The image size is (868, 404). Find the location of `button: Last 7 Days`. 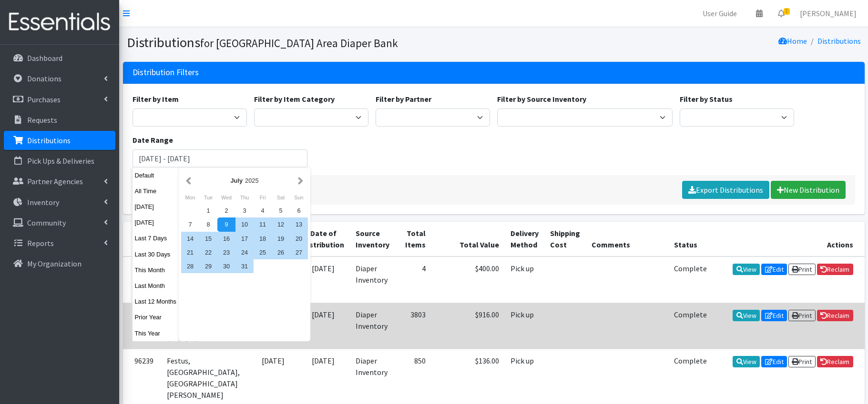

button: Last 7 Days is located at coordinates (156, 238).